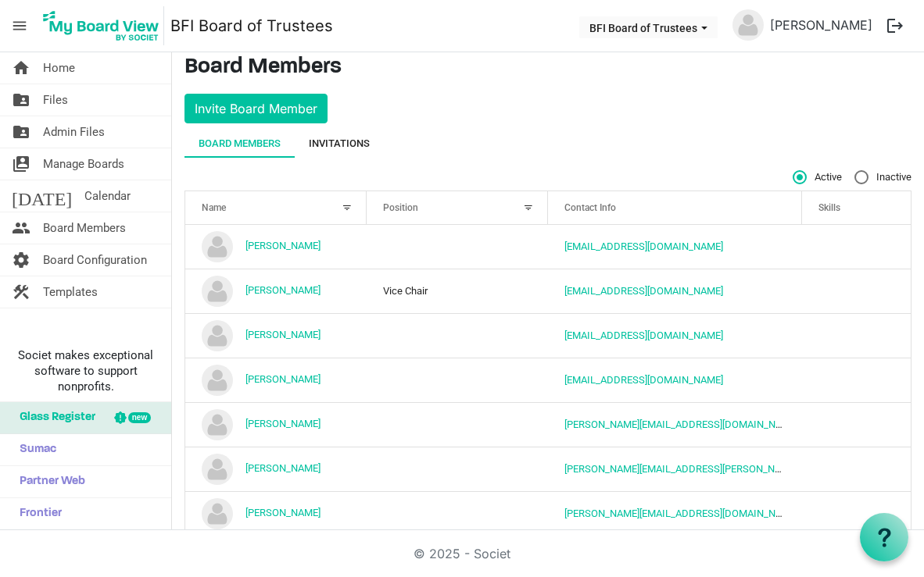 Image resolution: width=924 pixels, height=577 pixels. I want to click on span: Board Members, so click(84, 228).